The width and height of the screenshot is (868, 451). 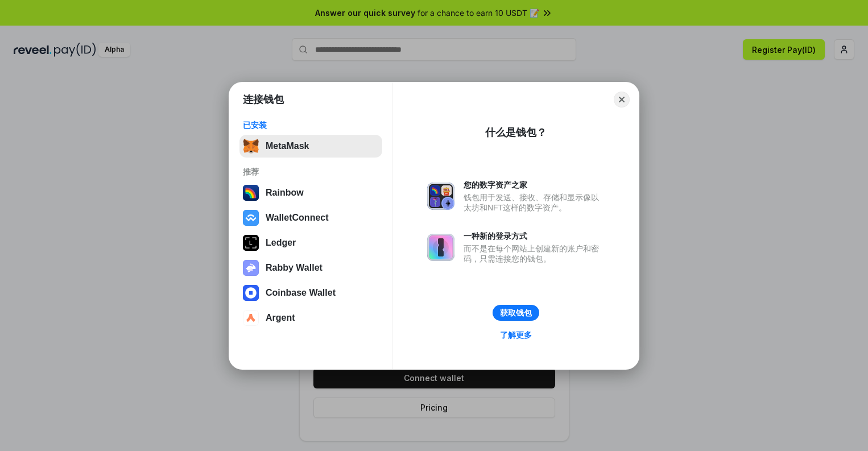 I want to click on button: Rainbow, so click(x=311, y=193).